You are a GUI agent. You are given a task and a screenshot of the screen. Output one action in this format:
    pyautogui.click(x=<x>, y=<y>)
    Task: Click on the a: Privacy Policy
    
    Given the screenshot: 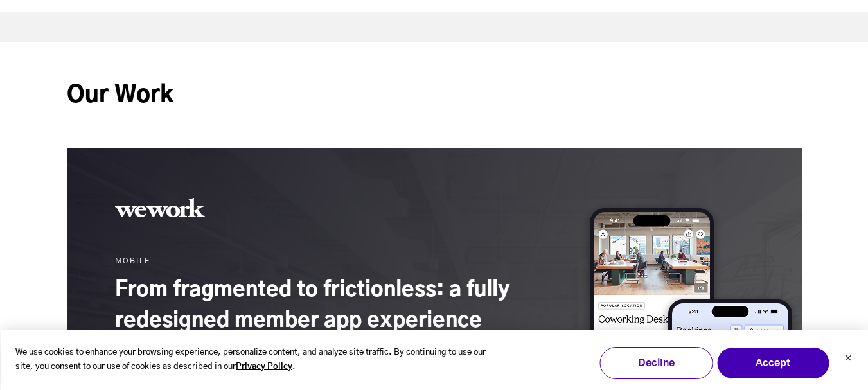 What is the action you would take?
    pyautogui.click(x=264, y=367)
    